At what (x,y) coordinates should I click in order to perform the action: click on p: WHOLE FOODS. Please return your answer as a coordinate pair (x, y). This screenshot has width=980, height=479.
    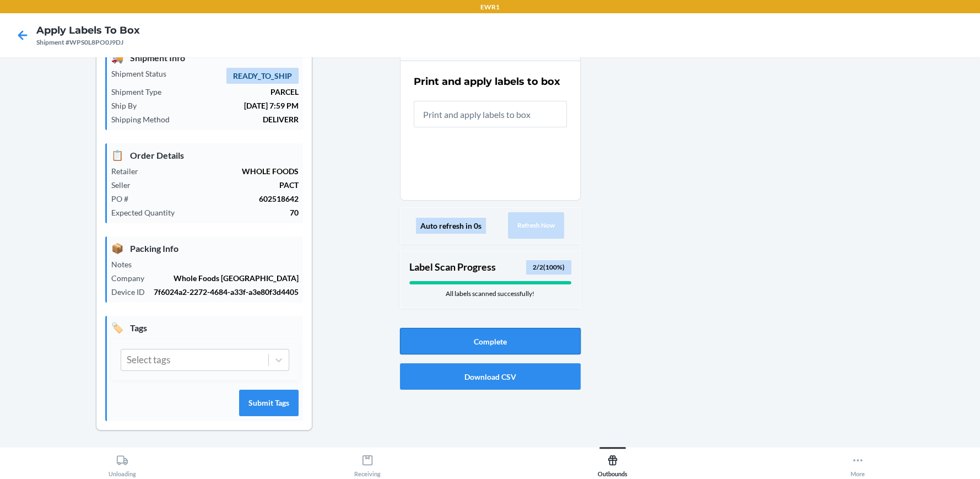
    Looking at the image, I should click on (222, 171).